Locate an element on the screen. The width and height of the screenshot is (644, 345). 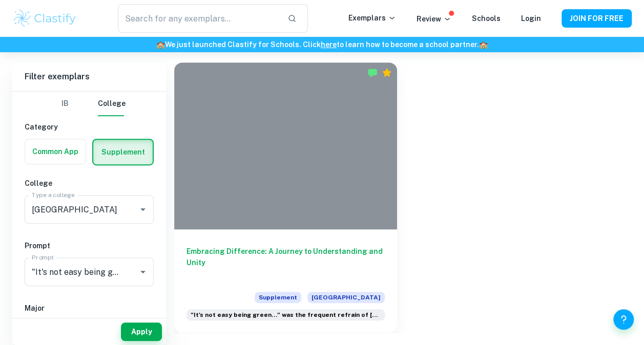
p: Exemplars is located at coordinates (372, 18).